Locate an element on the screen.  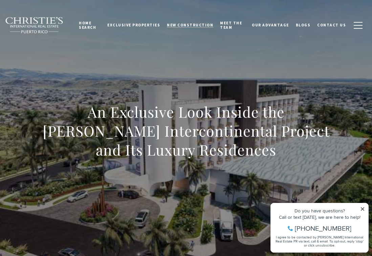
a: Meet the Team is located at coordinates (233, 25).